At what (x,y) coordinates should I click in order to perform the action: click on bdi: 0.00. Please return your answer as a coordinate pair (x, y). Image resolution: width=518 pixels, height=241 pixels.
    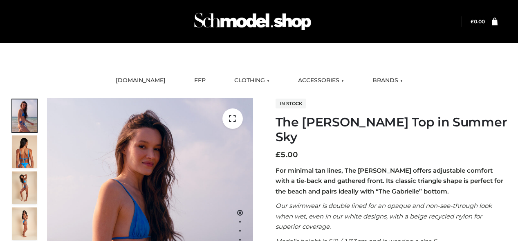
    Looking at the image, I should click on (477, 21).